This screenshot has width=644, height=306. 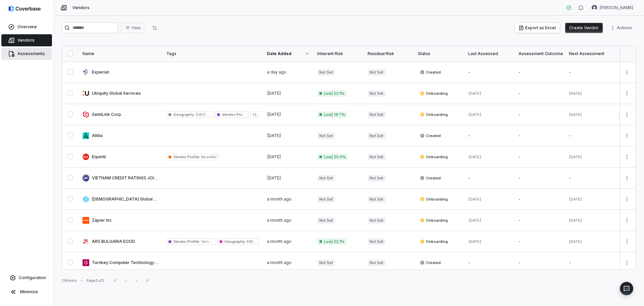 What do you see at coordinates (26, 40) in the screenshot?
I see `a: Vendors` at bounding box center [26, 40].